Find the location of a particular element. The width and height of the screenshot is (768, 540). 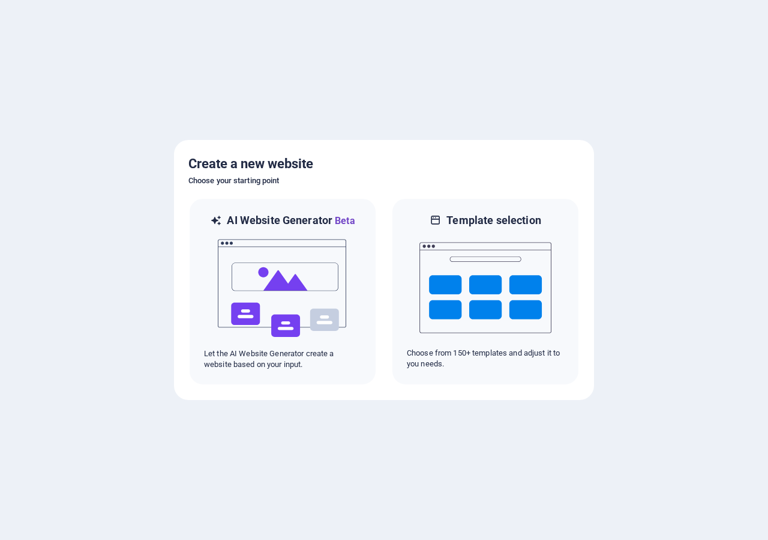

div: AI Website GeneratorBetaaiLet the AI Website Generator create a website based on your input. is located at coordinates (283, 291).